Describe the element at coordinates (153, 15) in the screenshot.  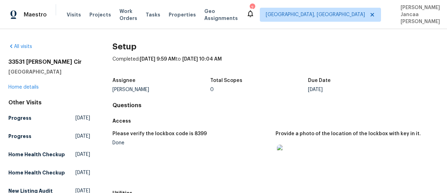
I see `span: Tasks` at that location.